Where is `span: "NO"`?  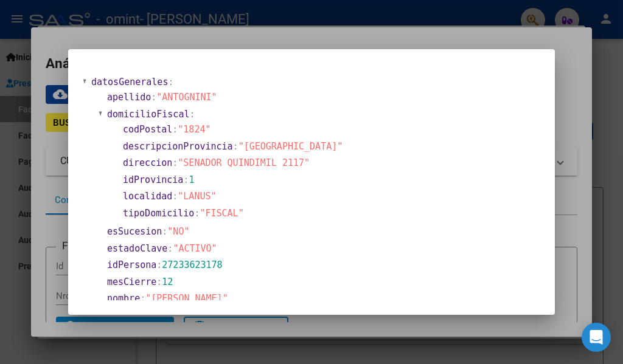 span: "NO" is located at coordinates (178, 232).